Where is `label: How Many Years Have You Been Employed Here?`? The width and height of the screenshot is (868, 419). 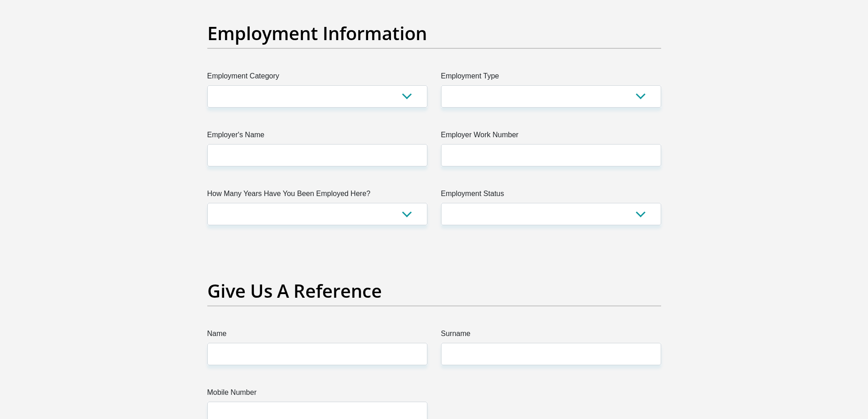
label: How Many Years Have You Been Employed Here? is located at coordinates (317, 196).